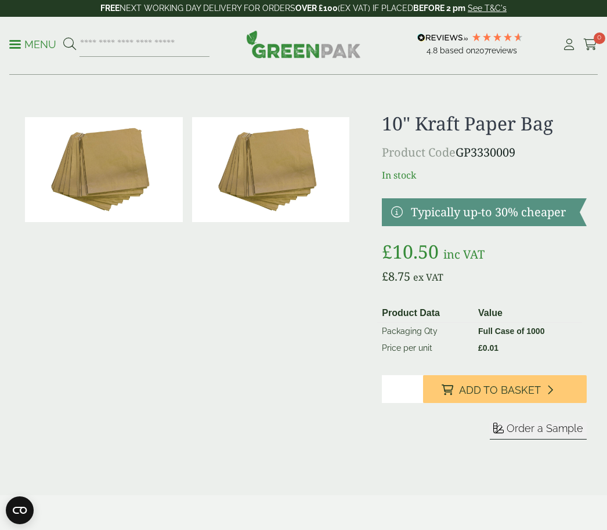  What do you see at coordinates (425, 313) in the screenshot?
I see `th: Product Data` at bounding box center [425, 313].